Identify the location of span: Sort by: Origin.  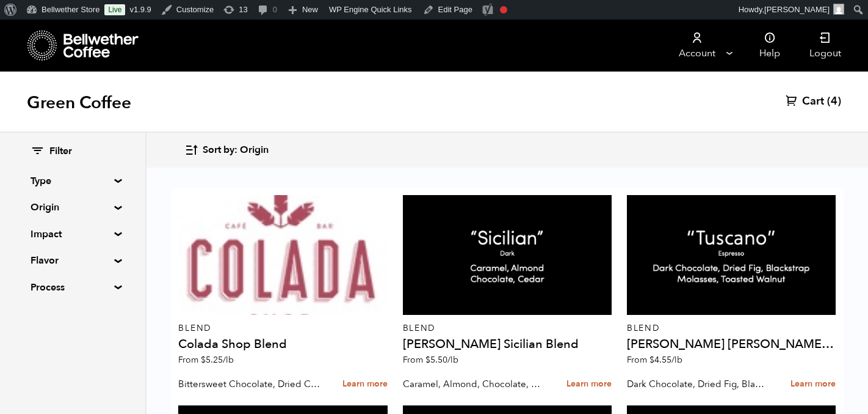
(236, 150).